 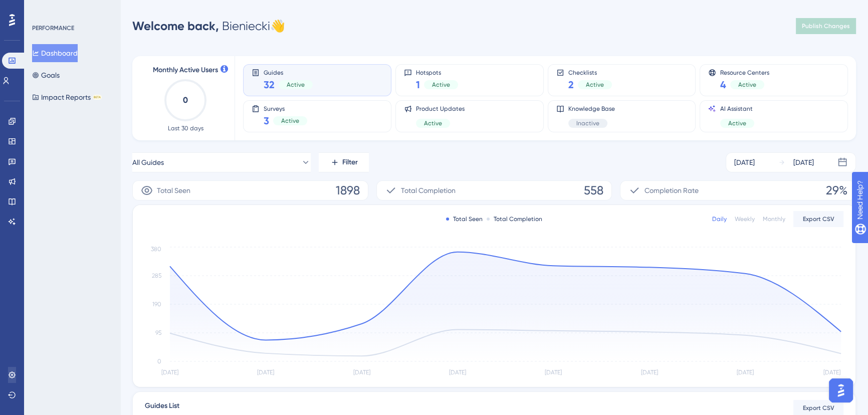 I want to click on span: 1898, so click(x=348, y=191).